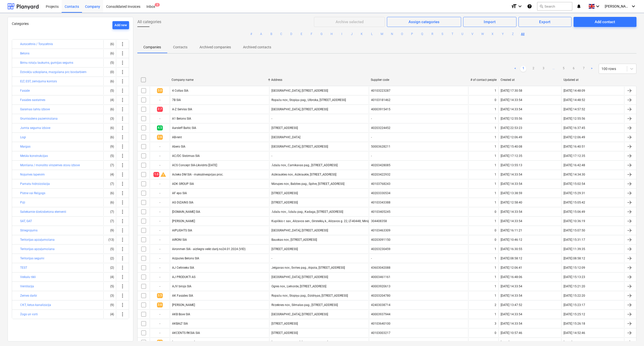 Image resolution: width=644 pixels, height=346 pixels. I want to click on div: 40103463309, so click(381, 230).